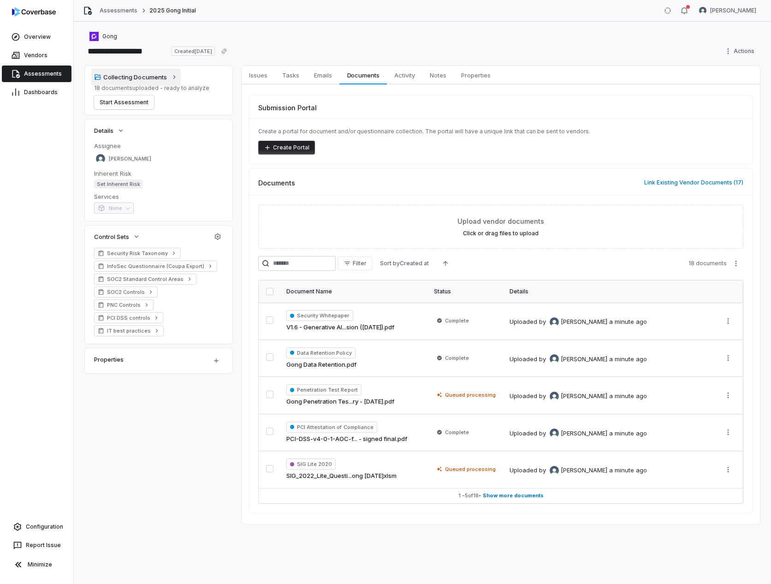 This screenshot has width=771, height=584. What do you see at coordinates (320, 315) in the screenshot?
I see `span: Security Whitepaper` at bounding box center [320, 315].